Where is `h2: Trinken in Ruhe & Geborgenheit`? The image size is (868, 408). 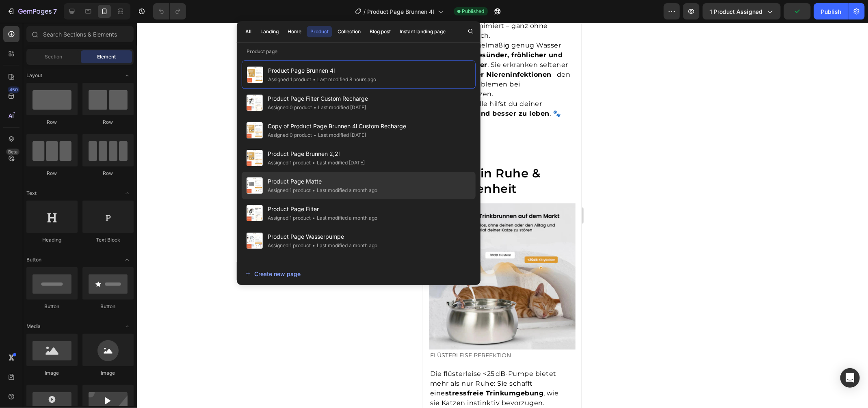
h2: Trinken in Ruhe & Geborgenheit is located at coordinates (79, 158).